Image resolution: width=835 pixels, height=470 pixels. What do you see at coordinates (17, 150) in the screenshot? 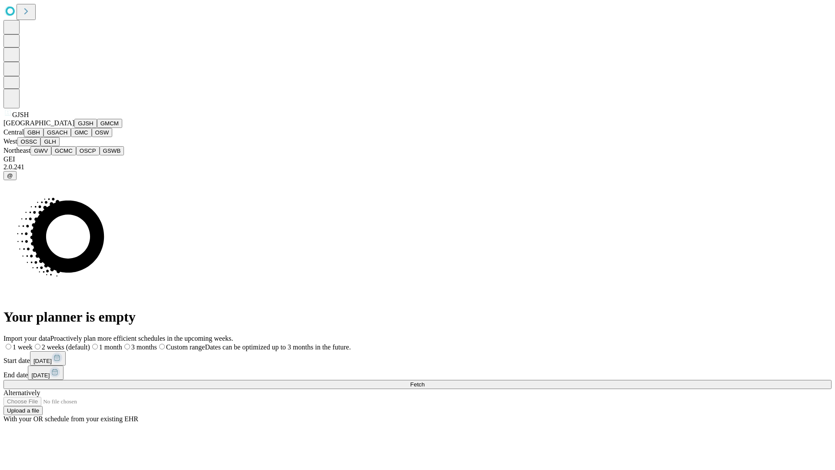
I see `span: Northeast` at bounding box center [17, 150].